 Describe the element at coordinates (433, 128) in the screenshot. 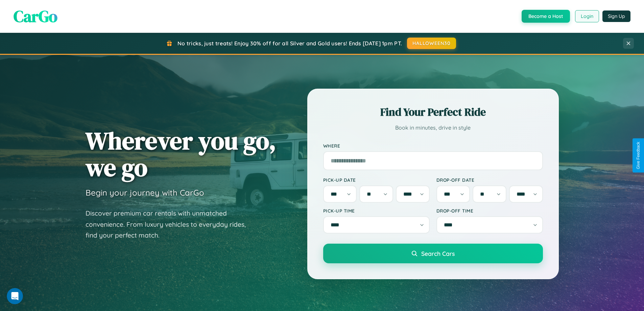

I see `p: Book in minutes, drive in style` at that location.